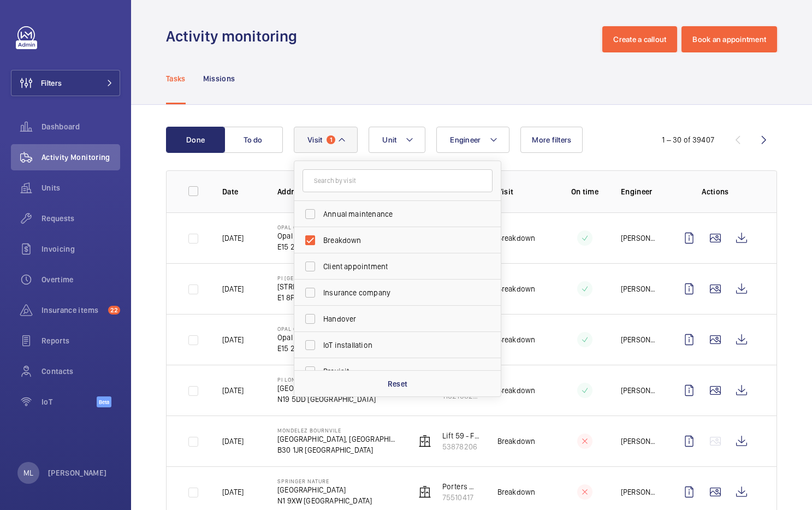 This screenshot has height=510, width=812. Describe the element at coordinates (337, 191) in the screenshot. I see `p: Address` at that location.